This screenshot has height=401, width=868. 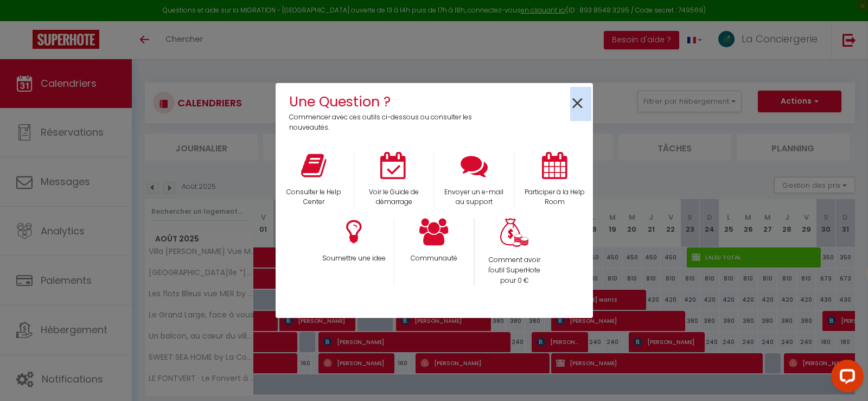 What do you see at coordinates (384, 101) in the screenshot?
I see `h4: Une Question ?` at bounding box center [384, 101].